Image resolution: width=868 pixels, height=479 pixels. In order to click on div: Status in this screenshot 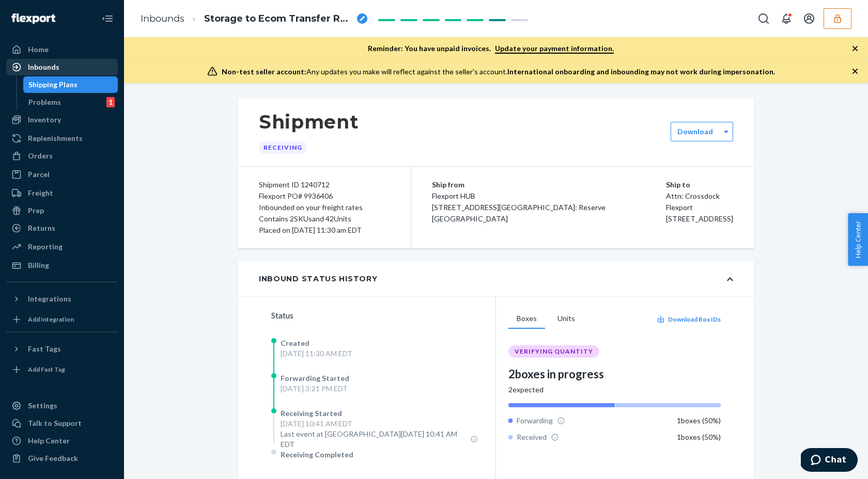, I will do `click(383, 315)`.